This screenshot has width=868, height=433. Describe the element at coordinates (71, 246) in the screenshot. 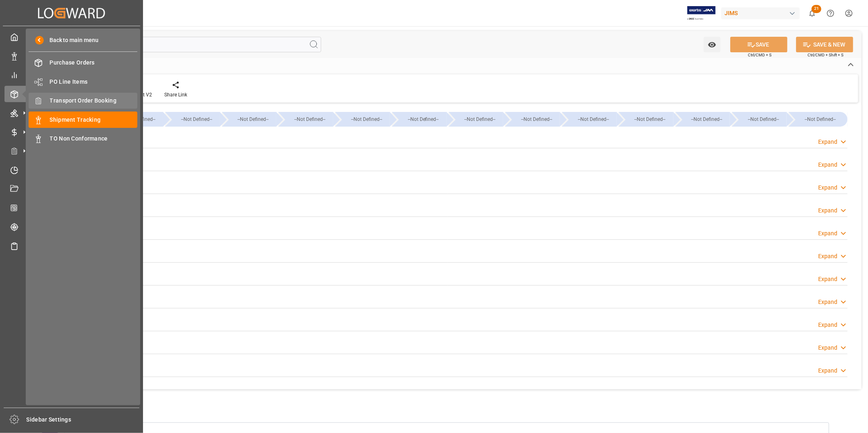

I see `a: Sailing Schedules` at that location.